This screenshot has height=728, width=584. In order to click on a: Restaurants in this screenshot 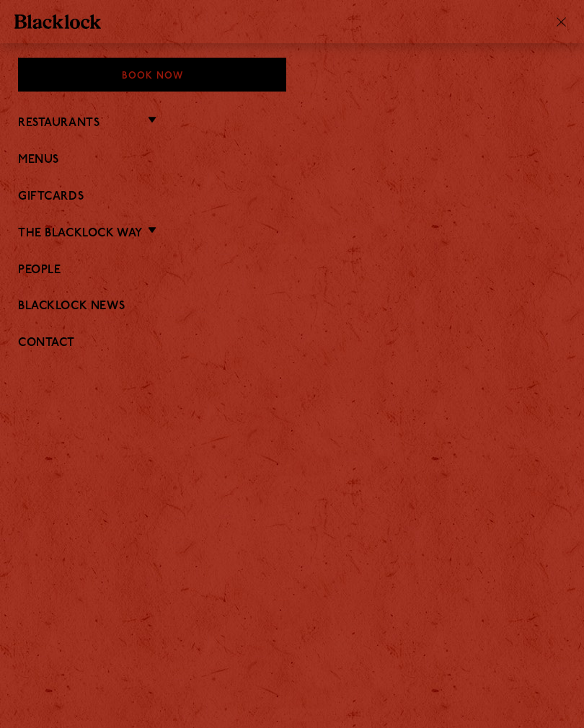, I will do `click(59, 123)`.